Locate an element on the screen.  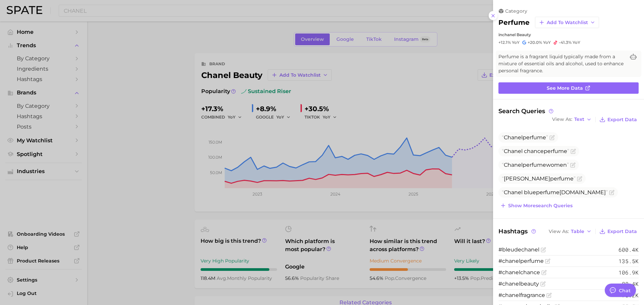
span: 106.9k is located at coordinates (628, 272).